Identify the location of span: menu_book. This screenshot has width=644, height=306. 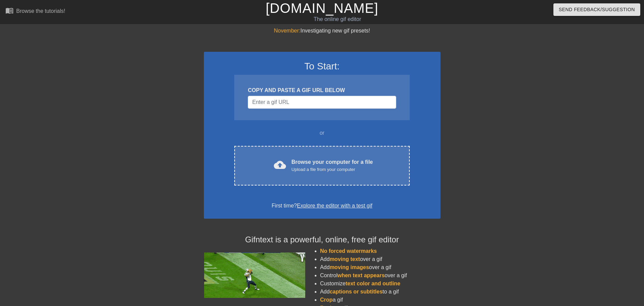
(9, 11).